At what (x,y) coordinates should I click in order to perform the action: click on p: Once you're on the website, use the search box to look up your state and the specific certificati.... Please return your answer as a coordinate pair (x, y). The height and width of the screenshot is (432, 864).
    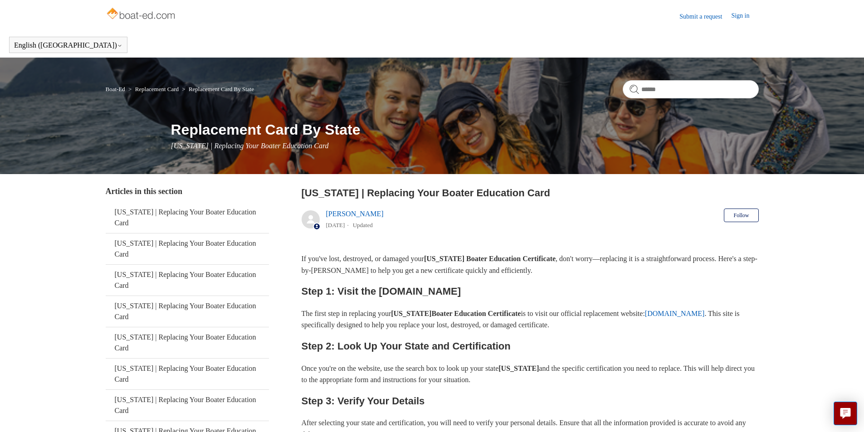
    Looking at the image, I should click on (530, 374).